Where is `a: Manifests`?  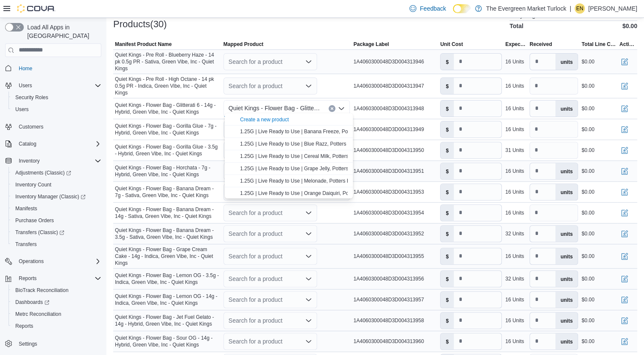
a: Manifests is located at coordinates (26, 209).